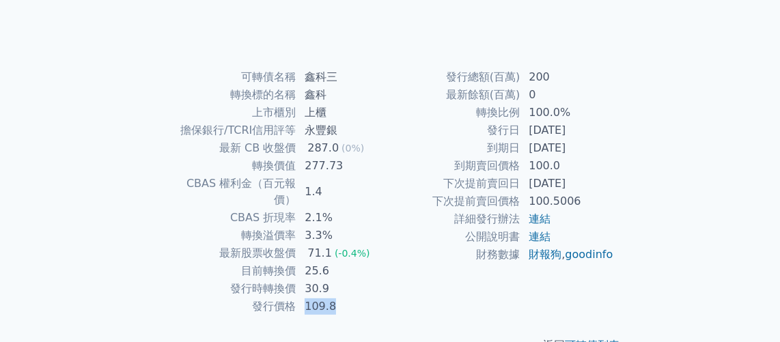 The height and width of the screenshot is (342, 780). Describe the element at coordinates (567, 201) in the screenshot. I see `td: 100.5006` at that location.